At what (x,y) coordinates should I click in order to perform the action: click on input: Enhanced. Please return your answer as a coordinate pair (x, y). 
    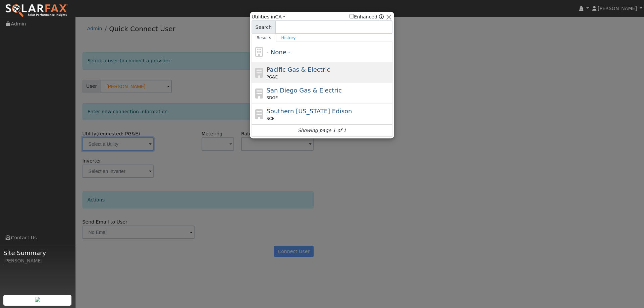
    Looking at the image, I should click on (351, 16).